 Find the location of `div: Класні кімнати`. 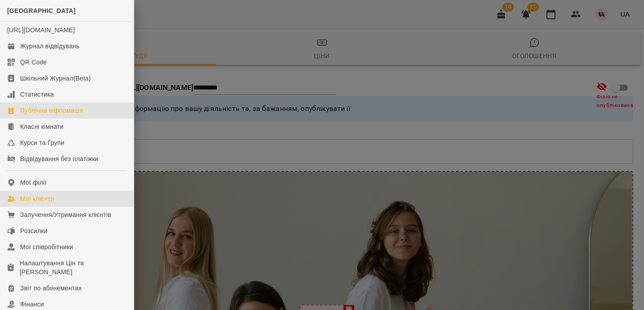

div: Класні кімнати is located at coordinates (42, 127).